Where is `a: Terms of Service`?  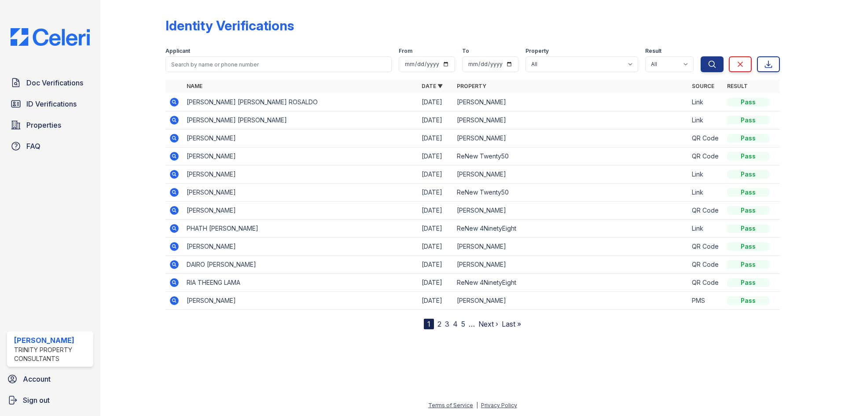 a: Terms of Service is located at coordinates (451, 405).